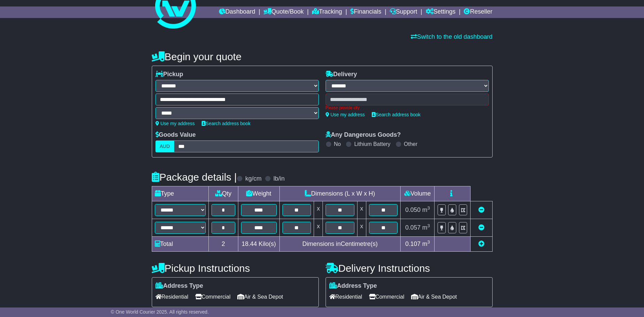 Image resolution: width=644 pixels, height=317 pixels. What do you see at coordinates (322, 57) in the screenshot?
I see `h4: Begin your quote` at bounding box center [322, 57].